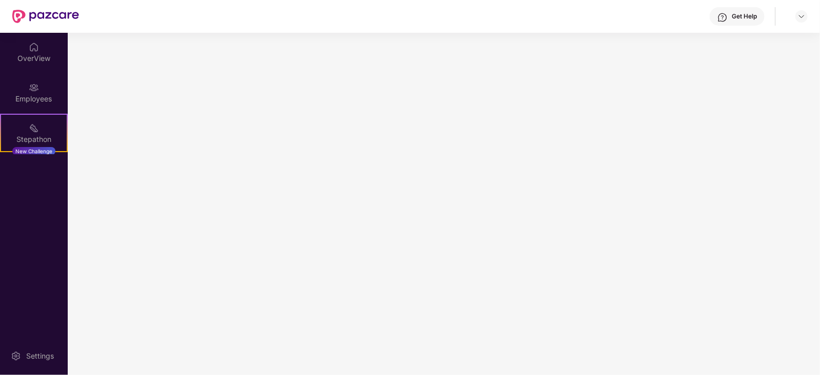  I want to click on img: svg+xml;base64,PHN2ZyBpZD0iRW1wbG95ZWVzIiB4bWxucz0iaHR0cDovL3d3dy53My5vcmcvMjAwMC9zdmciIHdpZHRoPS..., so click(34, 88).